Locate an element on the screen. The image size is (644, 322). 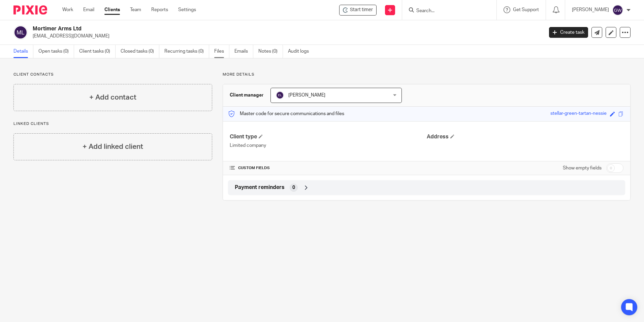
img: Pixie is located at coordinates (30, 10).